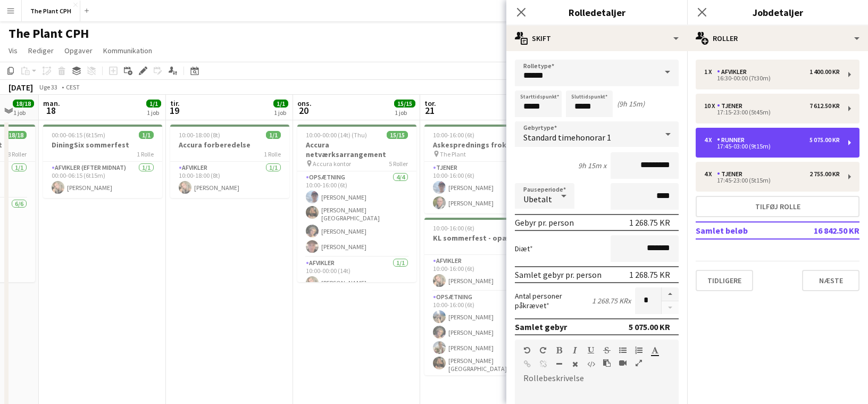  I want to click on div: Gebyr pr. person, so click(544, 222).